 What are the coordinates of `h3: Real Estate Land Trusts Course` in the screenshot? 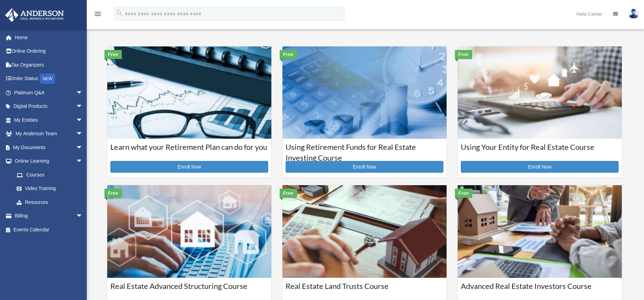 It's located at (364, 290).